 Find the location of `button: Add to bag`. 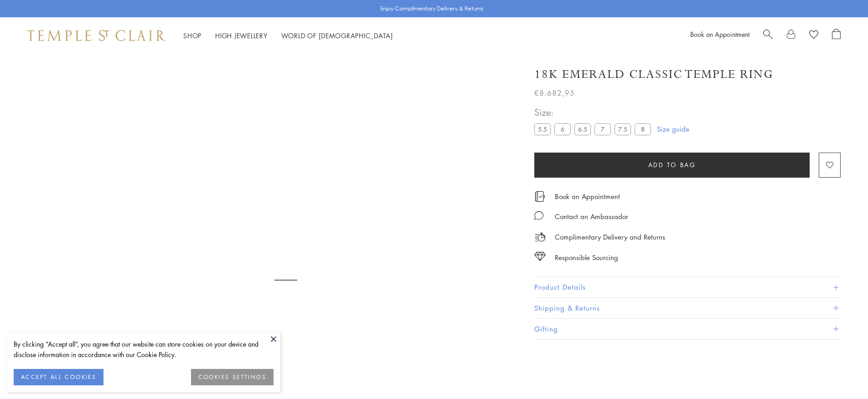

button: Add to bag is located at coordinates (672, 165).